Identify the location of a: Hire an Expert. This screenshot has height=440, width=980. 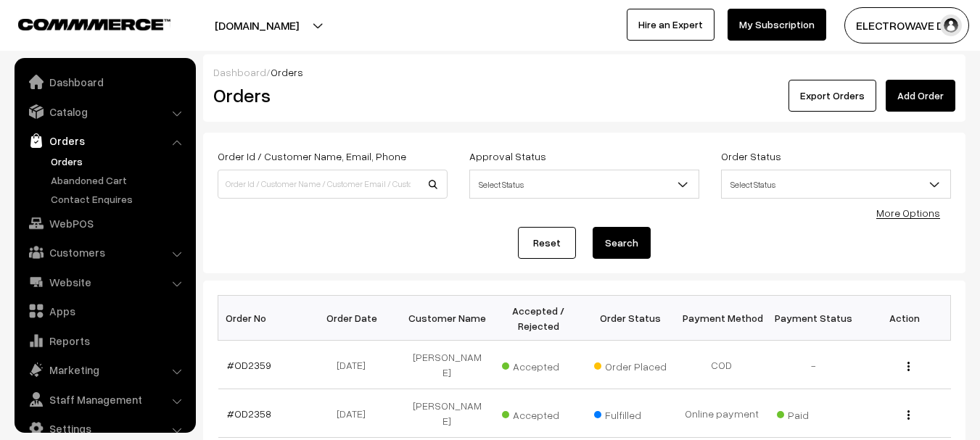
(670, 25).